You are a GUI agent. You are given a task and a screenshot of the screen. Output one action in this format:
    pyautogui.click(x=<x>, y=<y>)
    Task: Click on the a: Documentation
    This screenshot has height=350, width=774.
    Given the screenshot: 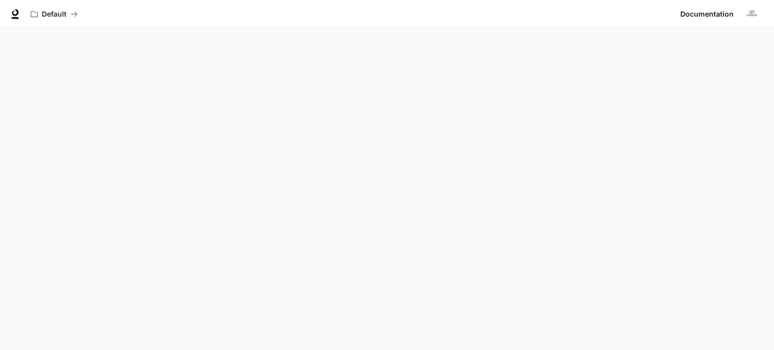 What is the action you would take?
    pyautogui.click(x=707, y=14)
    